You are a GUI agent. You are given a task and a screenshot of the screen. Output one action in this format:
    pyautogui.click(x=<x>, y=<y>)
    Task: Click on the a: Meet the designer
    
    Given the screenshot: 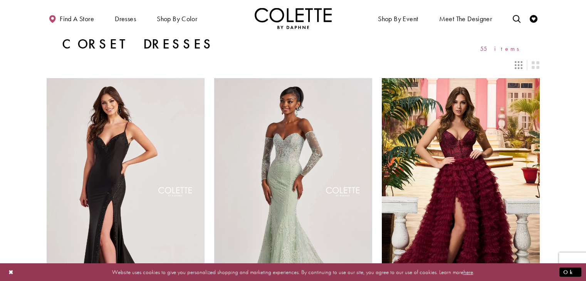 What is the action you would take?
    pyautogui.click(x=466, y=18)
    